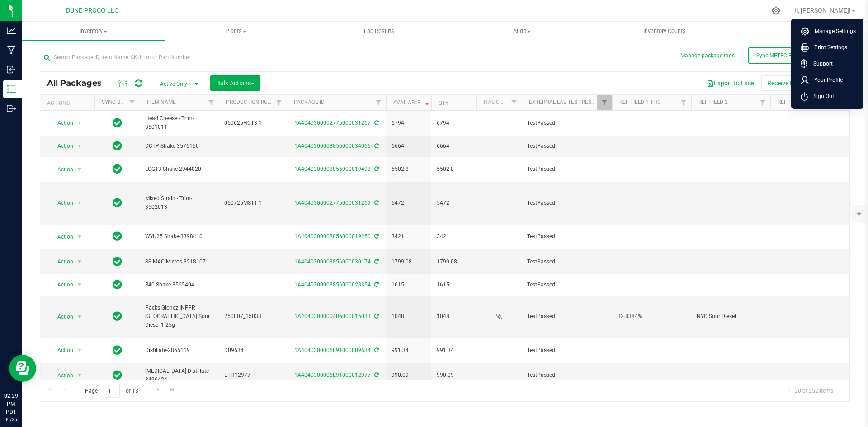  Describe the element at coordinates (821, 96) in the screenshot. I see `span: Sign Out` at that location.